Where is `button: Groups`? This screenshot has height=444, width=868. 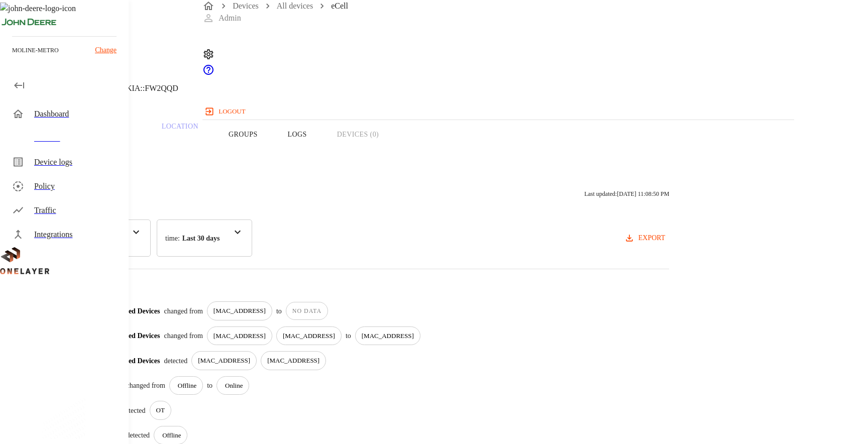 button: Groups is located at coordinates (243, 134).